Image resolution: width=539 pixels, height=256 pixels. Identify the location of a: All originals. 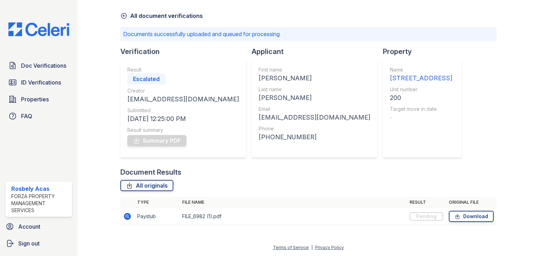
(147, 186).